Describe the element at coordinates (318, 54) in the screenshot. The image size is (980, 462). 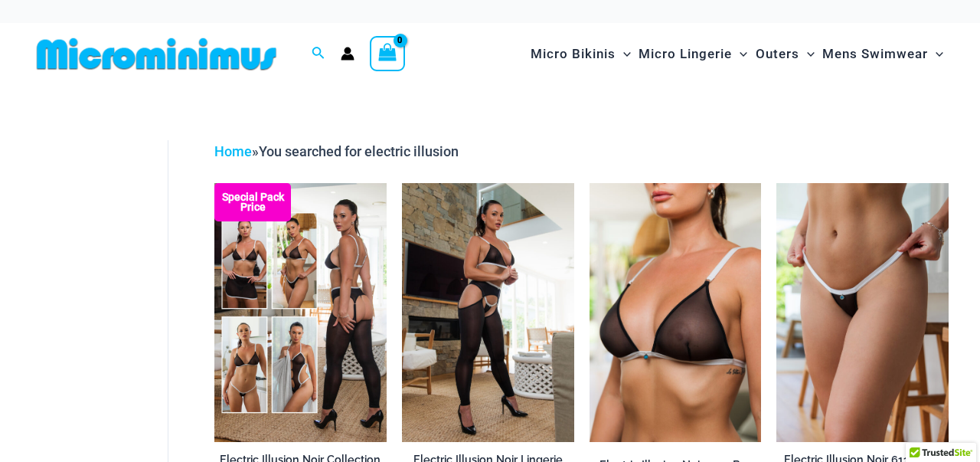
I see `a: Search icon link` at that location.